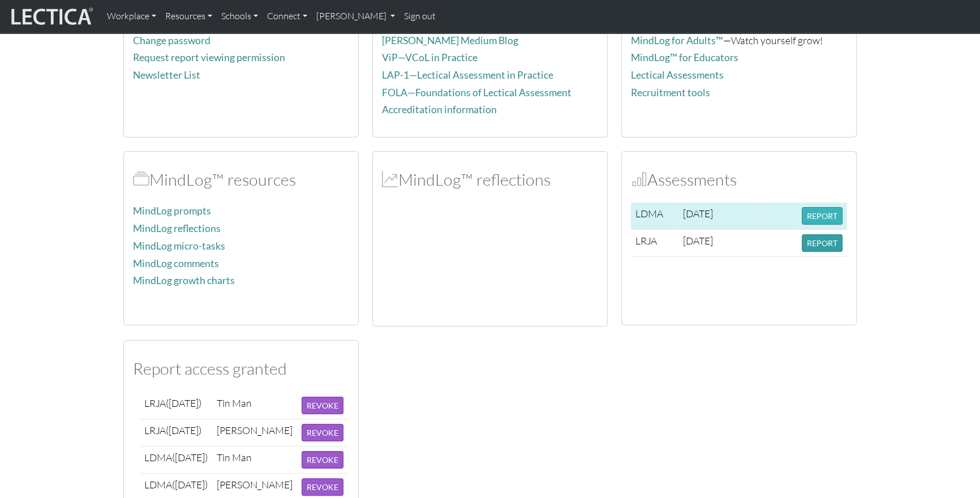 The image size is (980, 498). Describe the element at coordinates (390, 179) in the screenshot. I see `span: MindLog` at that location.